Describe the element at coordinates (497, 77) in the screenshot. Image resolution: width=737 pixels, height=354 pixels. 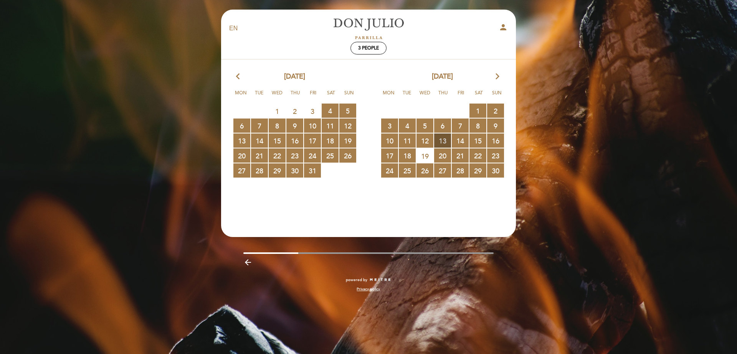
I see `i: arrow_forward_ios` at that location.